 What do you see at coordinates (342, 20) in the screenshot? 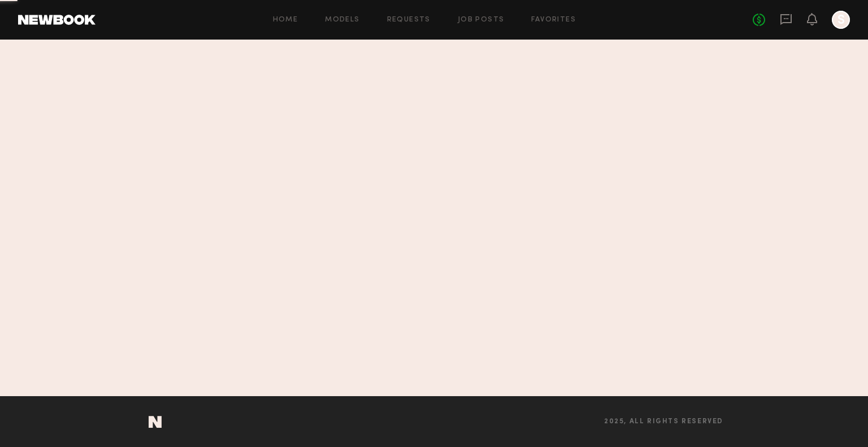
I see `a: Models` at bounding box center [342, 20].